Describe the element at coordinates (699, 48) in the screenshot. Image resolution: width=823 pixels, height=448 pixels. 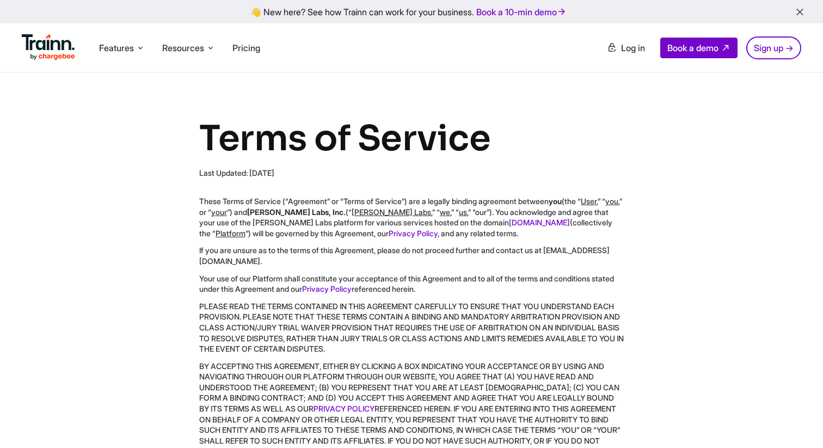
I see `a: Book a demo` at that location.